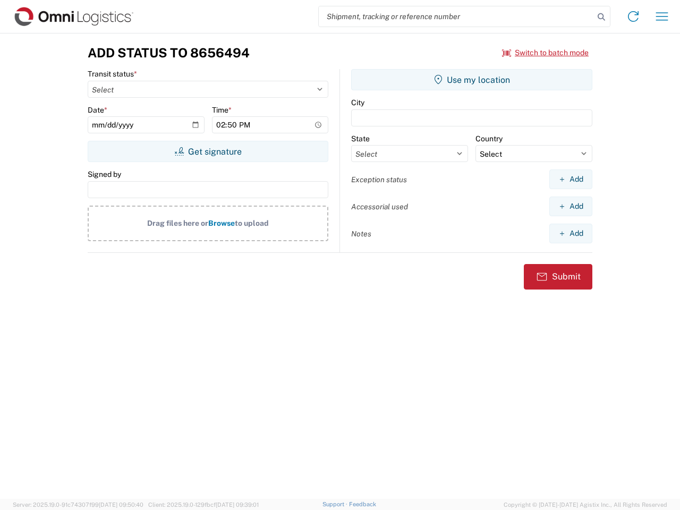 This screenshot has width=680, height=510. Describe the element at coordinates (361, 234) in the screenshot. I see `label: Notes` at that location.